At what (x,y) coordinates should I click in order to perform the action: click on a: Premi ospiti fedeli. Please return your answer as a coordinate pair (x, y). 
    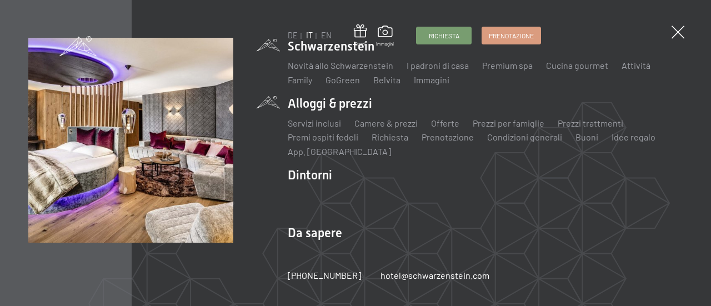
    Looking at the image, I should click on (323, 137).